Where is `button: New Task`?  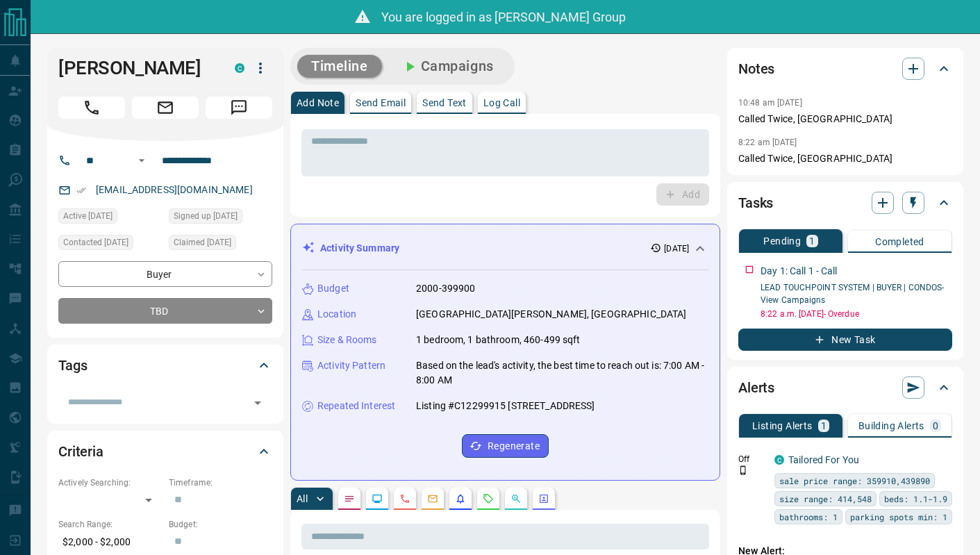 button: New Task is located at coordinates (845, 340).